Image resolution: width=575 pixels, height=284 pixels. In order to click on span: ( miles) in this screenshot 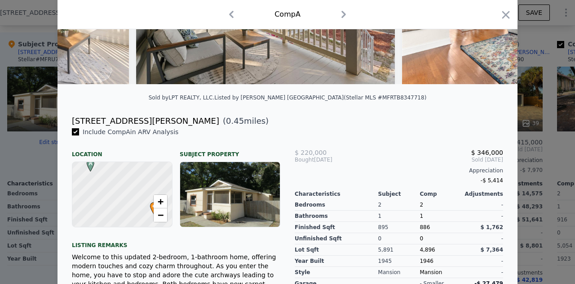, I will do `click(244, 121)`.